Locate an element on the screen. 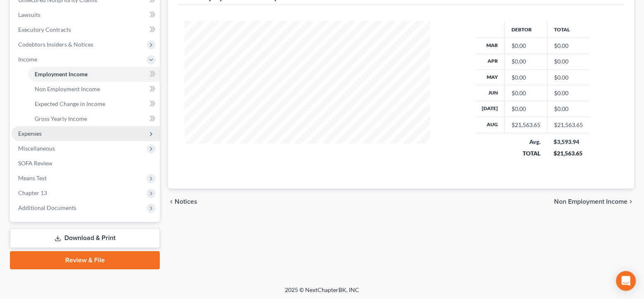 The width and height of the screenshot is (644, 299). a: Executory Contracts is located at coordinates (85, 30).